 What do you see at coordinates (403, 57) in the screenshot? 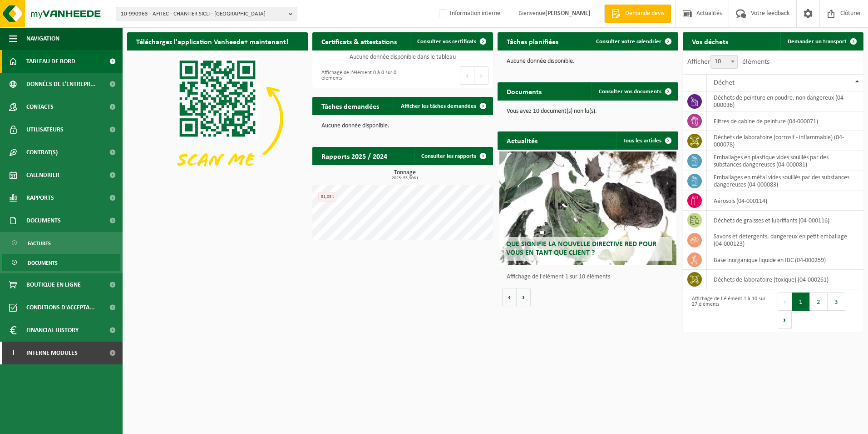
I see `td: Aucune donnée disponible dans le tableau` at bounding box center [403, 57].